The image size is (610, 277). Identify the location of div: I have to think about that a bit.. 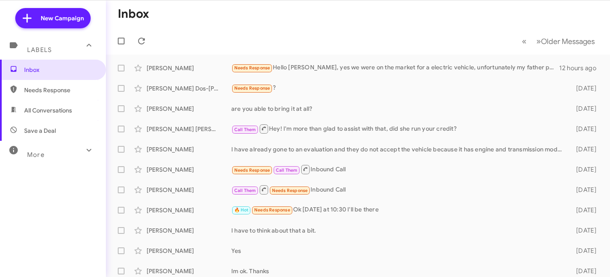
(399, 231).